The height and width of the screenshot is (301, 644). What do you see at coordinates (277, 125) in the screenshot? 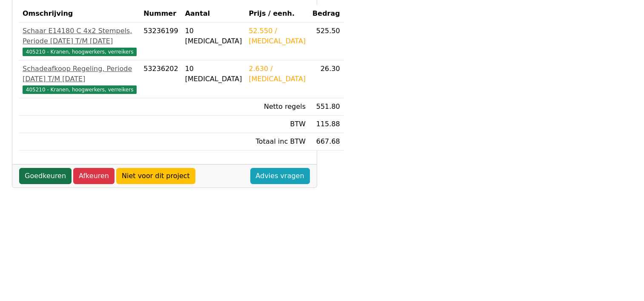
I see `td: BTW` at bounding box center [277, 125].